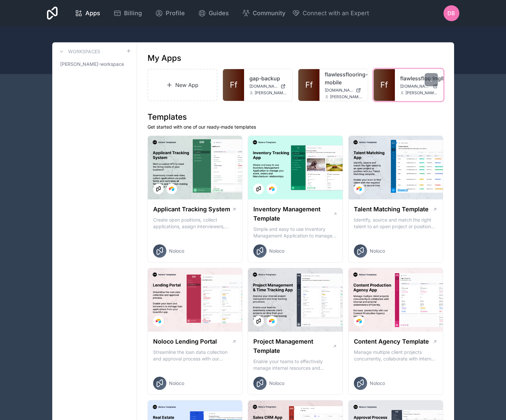 The height and width of the screenshot is (420, 506). I want to click on h1: Templates, so click(295, 117).